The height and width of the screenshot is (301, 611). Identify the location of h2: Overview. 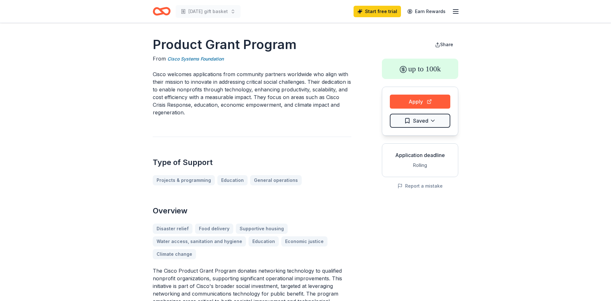
(252, 211).